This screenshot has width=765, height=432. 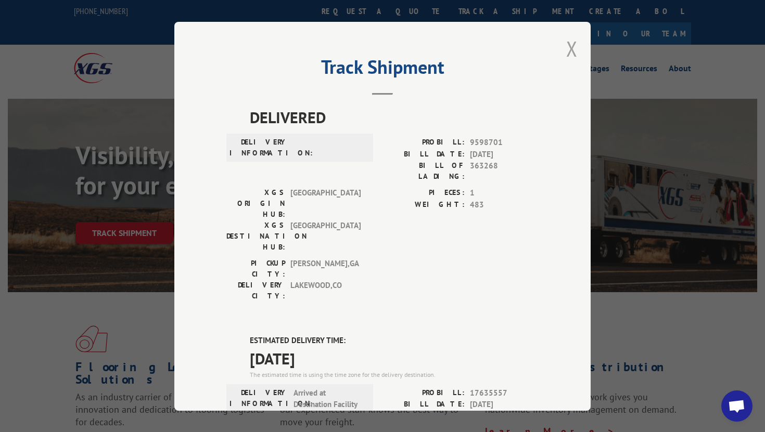 What do you see at coordinates (504, 193) in the screenshot?
I see `span: 1` at bounding box center [504, 193].